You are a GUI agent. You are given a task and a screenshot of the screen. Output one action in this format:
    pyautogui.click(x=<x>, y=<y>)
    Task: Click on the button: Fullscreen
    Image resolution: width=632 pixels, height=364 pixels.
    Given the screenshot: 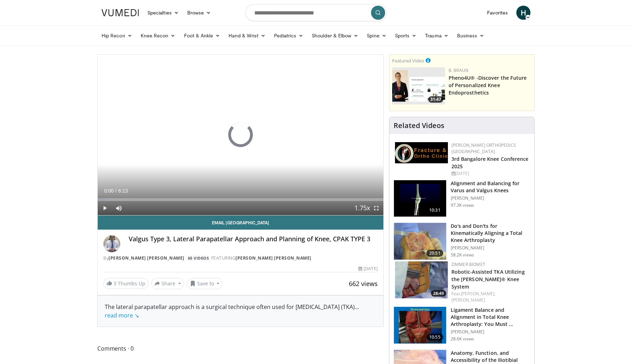 What is the action you would take?
    pyautogui.click(x=377, y=208)
    